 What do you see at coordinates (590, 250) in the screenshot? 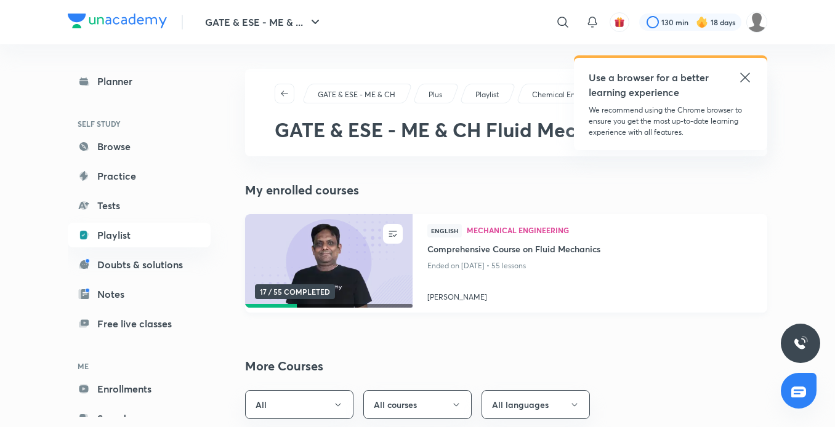
I see `a: Comprehensive Course on Fluid Mechanics` at bounding box center [590, 250].